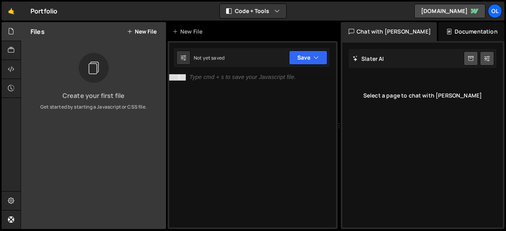 This screenshot has width=506, height=231. Describe the element at coordinates (189, 32) in the screenshot. I see `div: New File` at that location.